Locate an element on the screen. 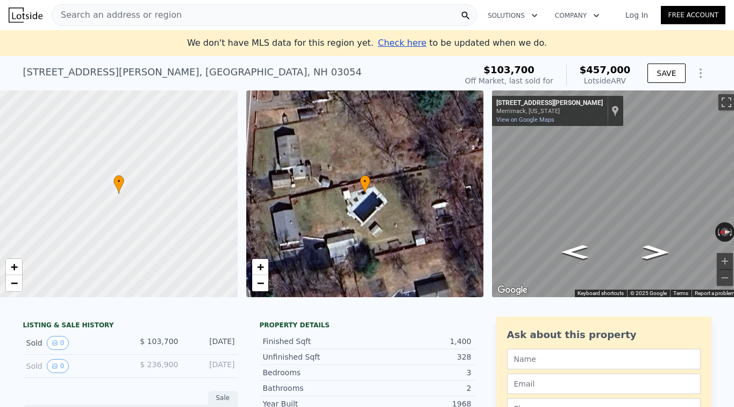 This screenshot has width=734, height=407. span: $ 103,700 is located at coordinates (159, 341).